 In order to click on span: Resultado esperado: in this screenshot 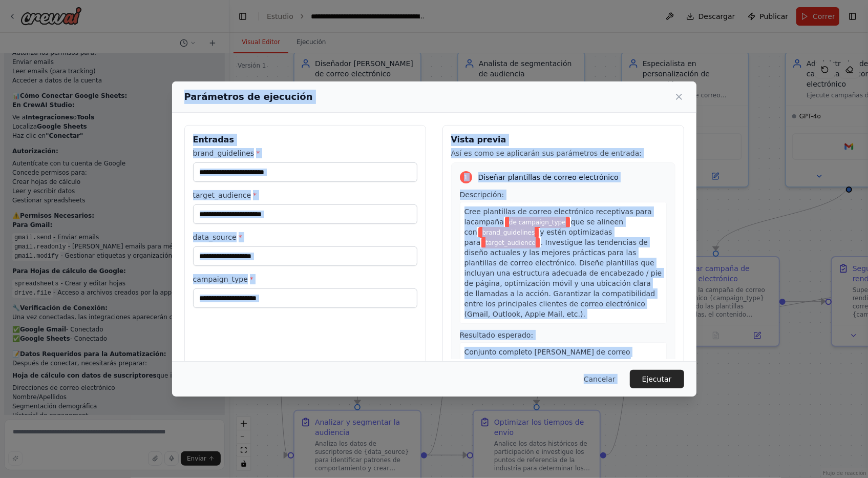, I will do `click(496, 335)`.